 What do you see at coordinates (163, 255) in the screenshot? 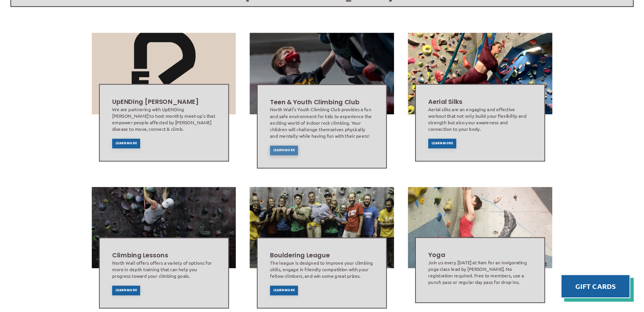
I see `h2: Climbing Lessons` at bounding box center [163, 255].